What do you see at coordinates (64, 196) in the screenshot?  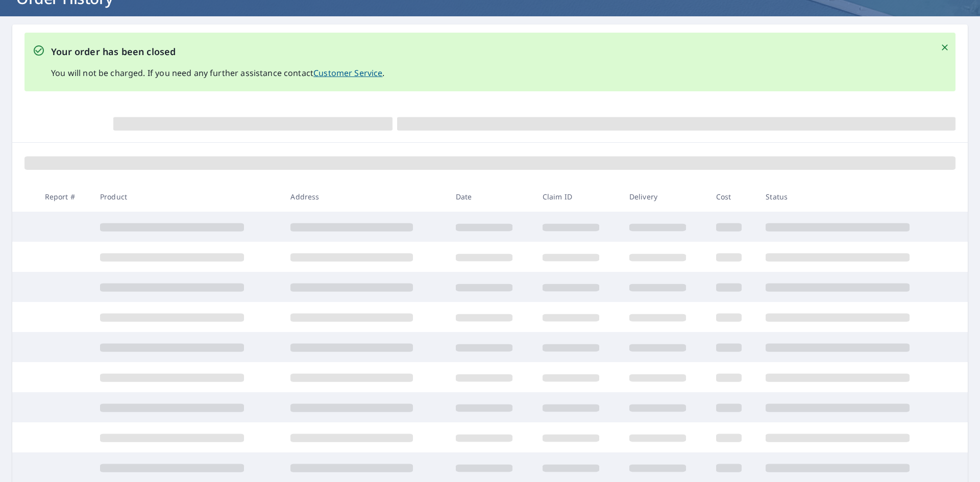 I see `th: Report #` at bounding box center [64, 196].